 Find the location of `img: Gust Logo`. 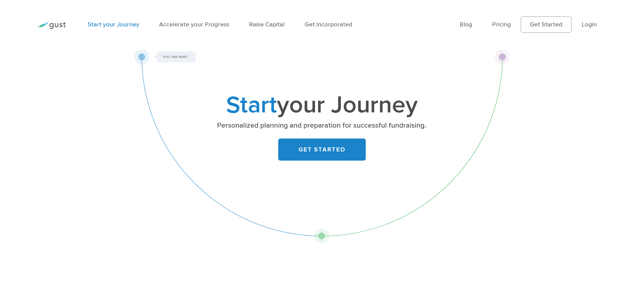

img: Gust Logo is located at coordinates (52, 25).